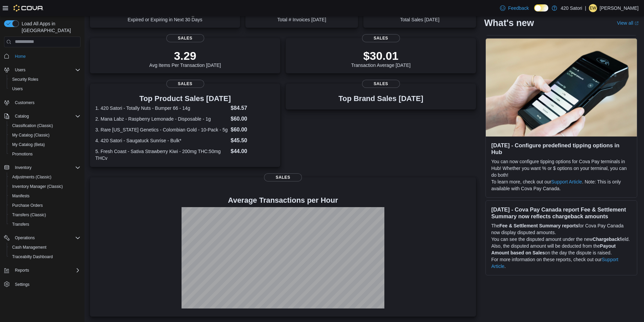 Image resolution: width=644 pixels, height=322 pixels. I want to click on a: Transfers (Classic), so click(29, 215).